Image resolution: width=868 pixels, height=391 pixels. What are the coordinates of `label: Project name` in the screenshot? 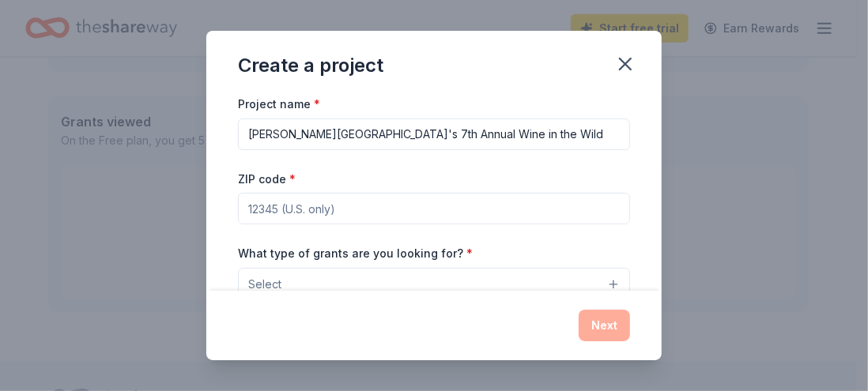 It's located at (279, 104).